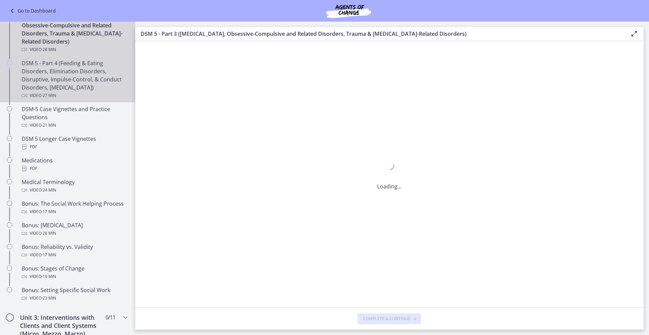 The width and height of the screenshot is (649, 335). What do you see at coordinates (389, 319) in the screenshot?
I see `button: Complete & continue` at bounding box center [389, 319].